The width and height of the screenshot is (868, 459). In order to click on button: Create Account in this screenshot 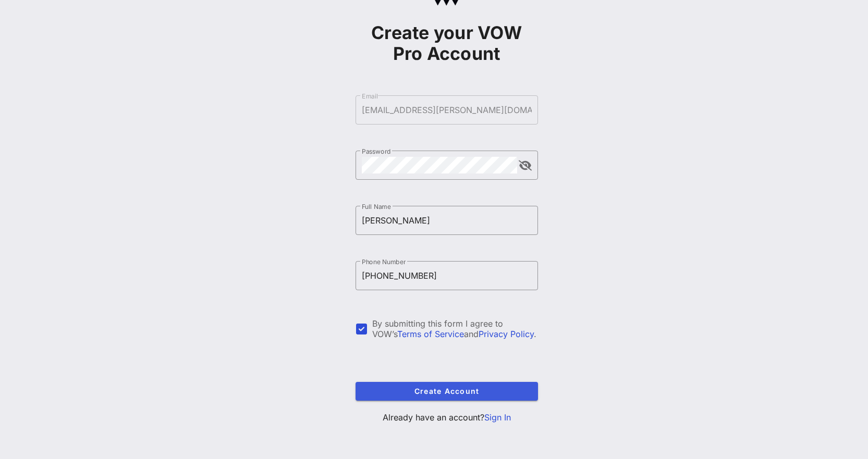, I will do `click(447, 392)`.